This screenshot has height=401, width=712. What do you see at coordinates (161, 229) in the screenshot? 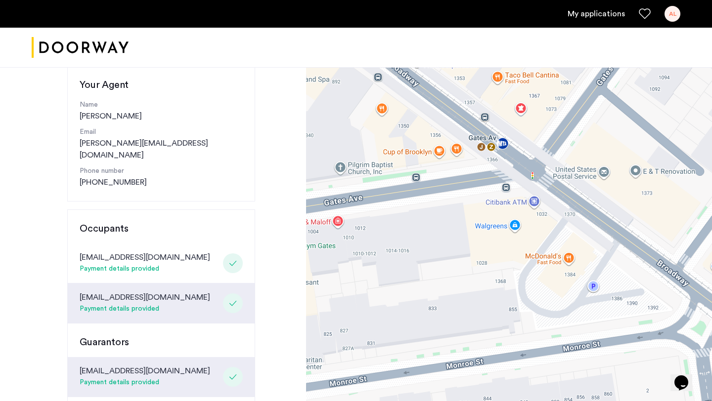
I see `h3: Occupants` at bounding box center [161, 229].